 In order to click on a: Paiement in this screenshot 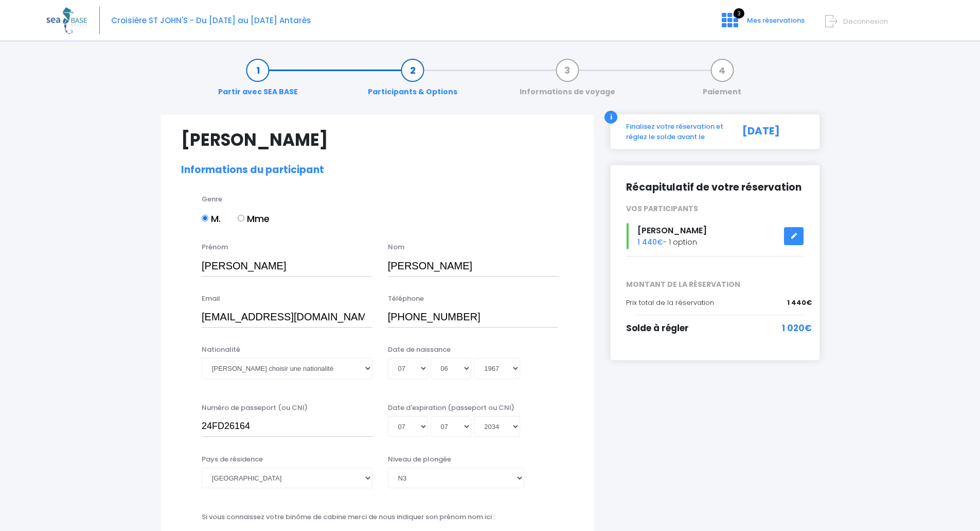, I will do `click(722, 81)`.